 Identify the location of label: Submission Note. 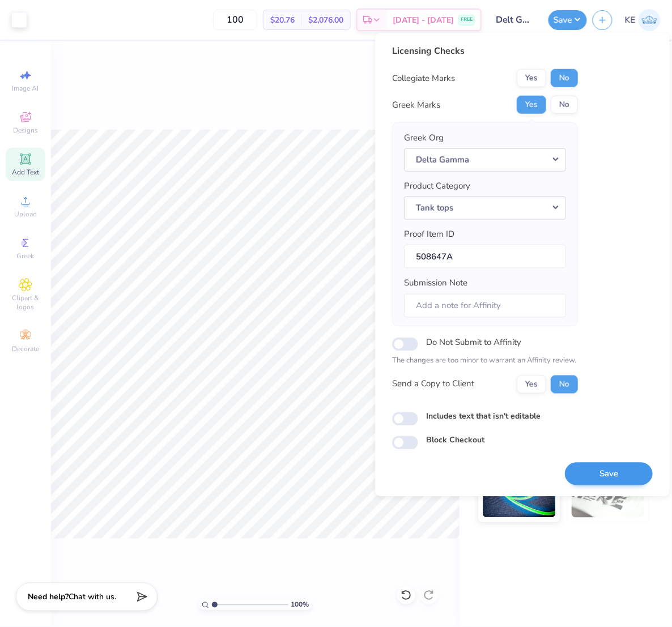
(436, 283).